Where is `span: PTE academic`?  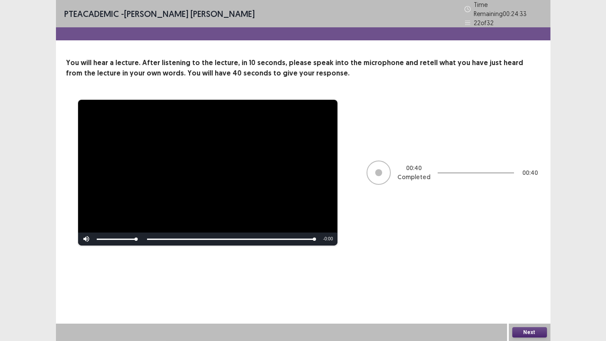
span: PTE academic is located at coordinates (92, 13).